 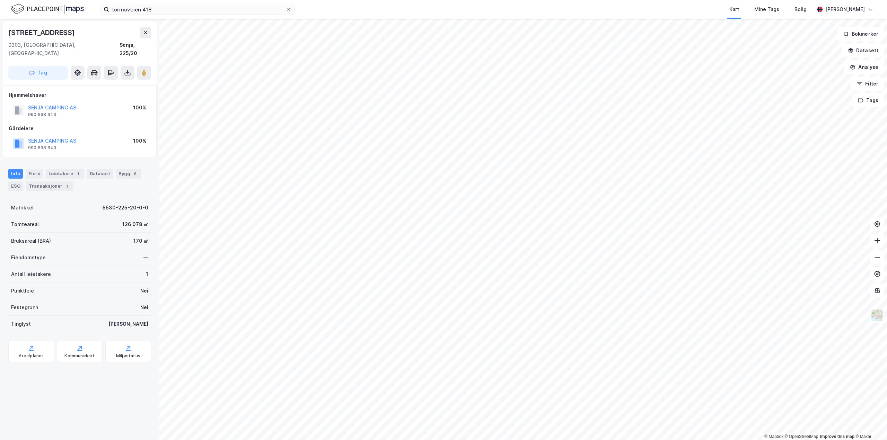 What do you see at coordinates (877, 315) in the screenshot?
I see `img: Z` at bounding box center [877, 315].